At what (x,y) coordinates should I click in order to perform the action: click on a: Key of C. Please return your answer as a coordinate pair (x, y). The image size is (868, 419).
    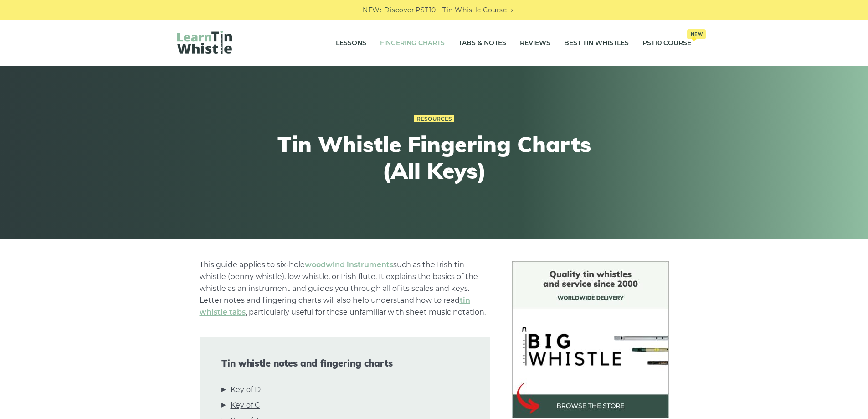
    Looking at the image, I should click on (245, 405).